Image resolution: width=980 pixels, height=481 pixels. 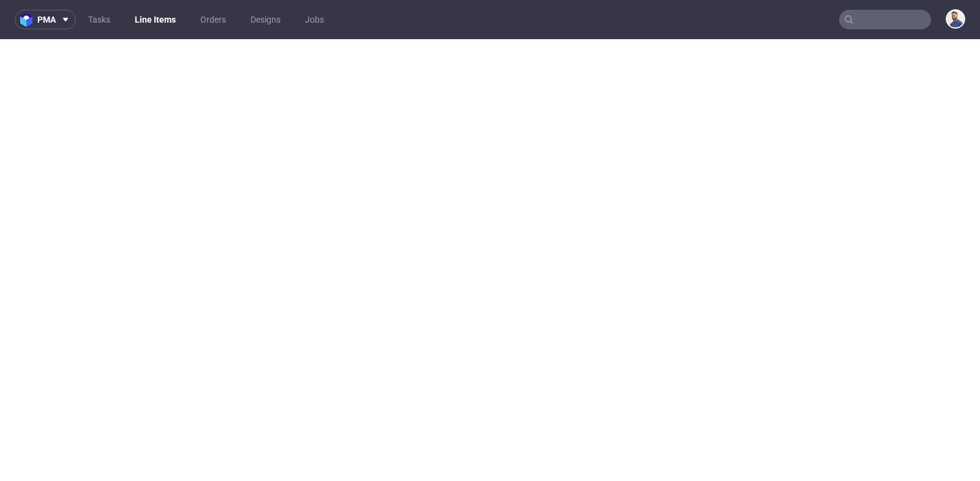 What do you see at coordinates (29, 19) in the screenshot?
I see `img: logo` at bounding box center [29, 19].